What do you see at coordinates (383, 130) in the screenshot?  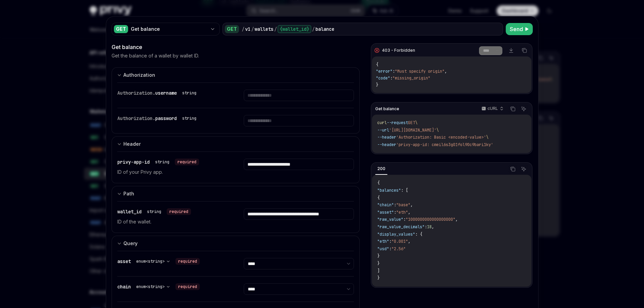 I see `span: --url` at bounding box center [383, 130].